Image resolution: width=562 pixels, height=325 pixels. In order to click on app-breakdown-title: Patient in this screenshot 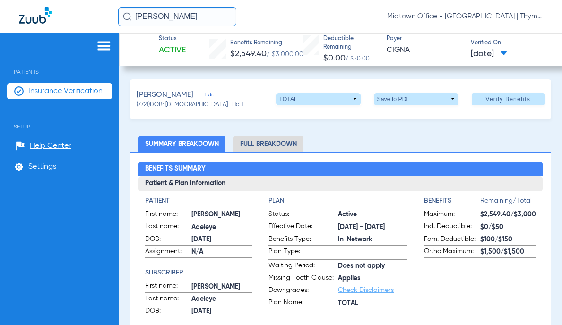, I will do `click(198, 201)`.